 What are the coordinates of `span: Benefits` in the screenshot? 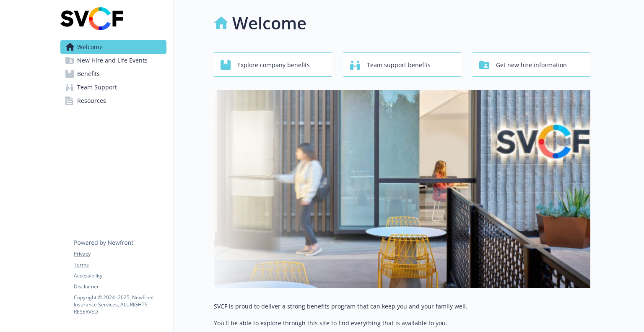 It's located at (89, 74).